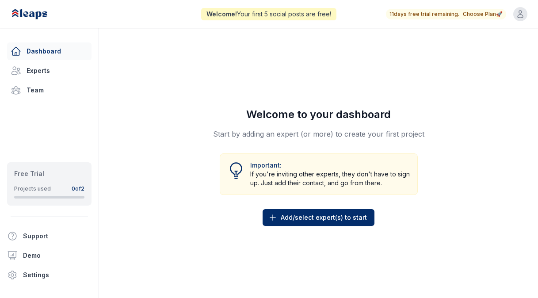 This screenshot has height=298, width=538. I want to click on a: Demo, so click(49, 255).